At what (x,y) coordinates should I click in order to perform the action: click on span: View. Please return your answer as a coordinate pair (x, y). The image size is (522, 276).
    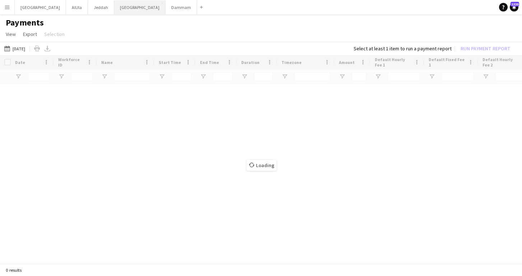
    Looking at the image, I should click on (11, 34).